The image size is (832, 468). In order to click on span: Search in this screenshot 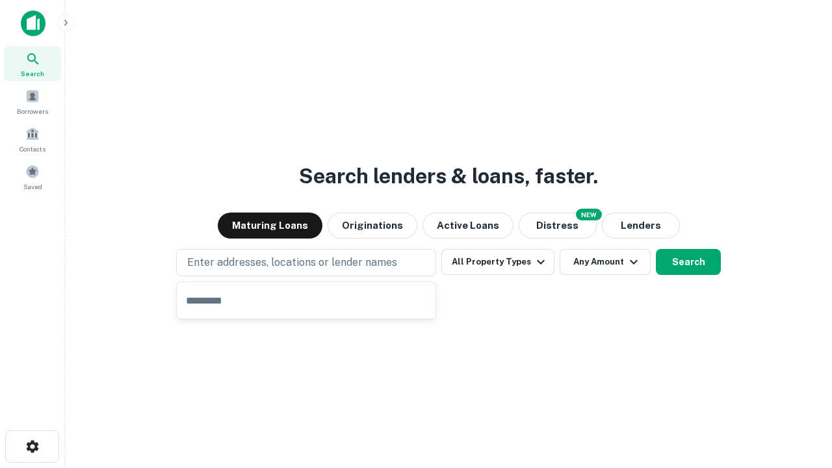, I will do `click(33, 73)`.